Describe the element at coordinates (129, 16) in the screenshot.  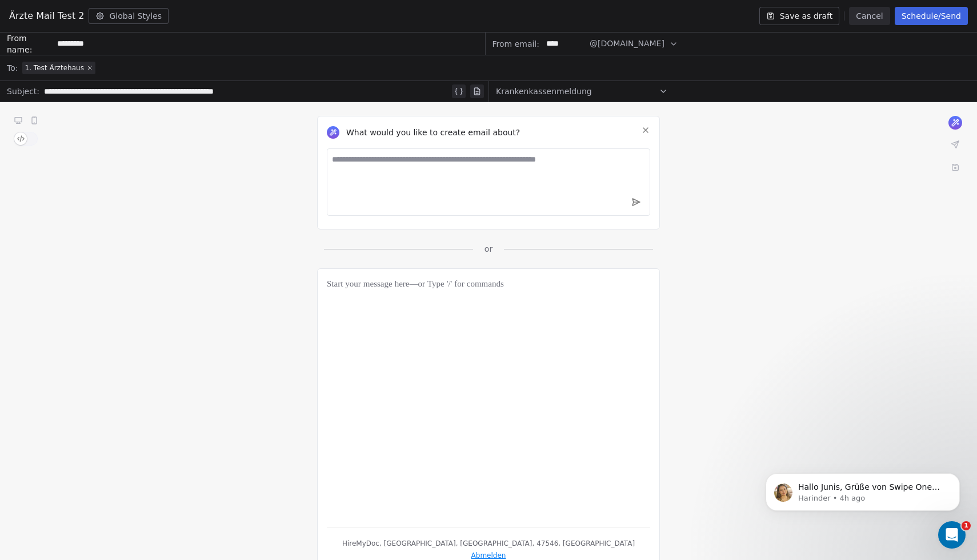
I see `button: Global Styles` at that location.